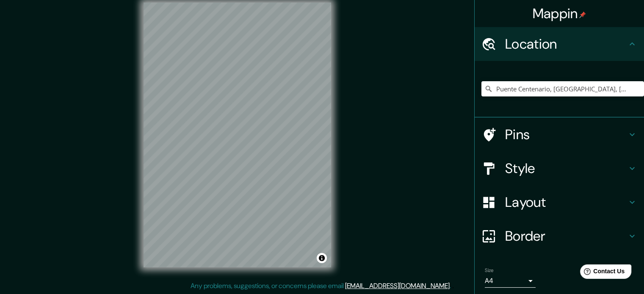 The height and width of the screenshot is (294, 644). Describe the element at coordinates (559, 13) in the screenshot. I see `h4: Mappin` at that location.